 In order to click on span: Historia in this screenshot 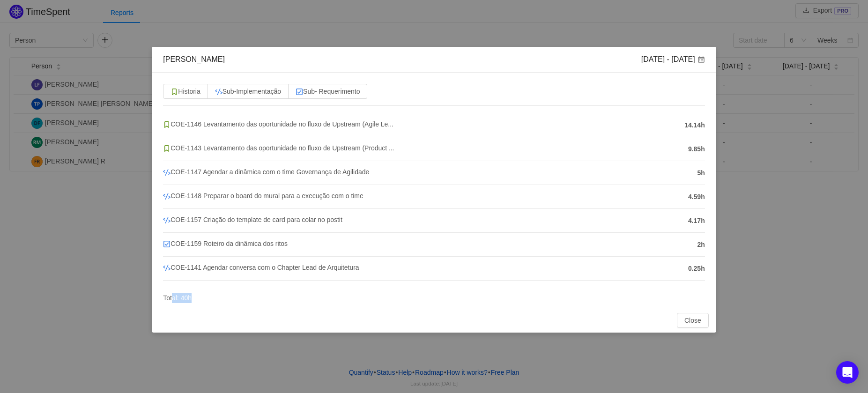, I will do `click(185, 91)`.